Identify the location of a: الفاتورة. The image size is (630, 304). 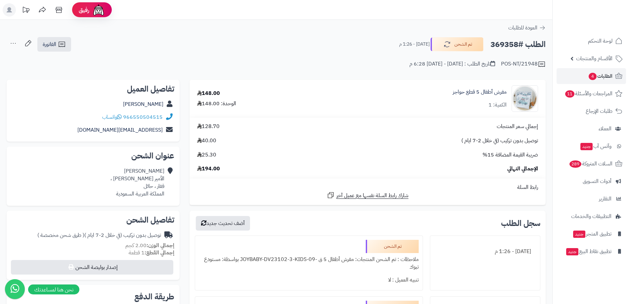
(54, 44).